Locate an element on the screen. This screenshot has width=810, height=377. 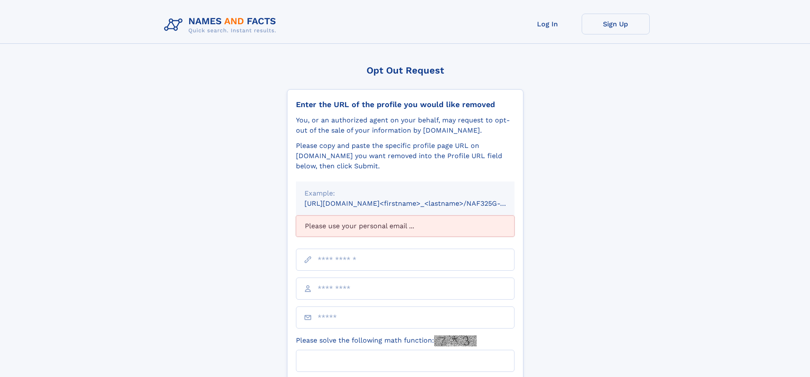
div: Opt Out Request is located at coordinates (405, 70).